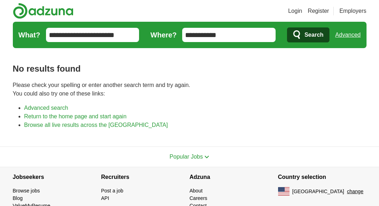 The image size is (379, 206). What do you see at coordinates (199, 198) in the screenshot?
I see `a: Careers` at bounding box center [199, 198].